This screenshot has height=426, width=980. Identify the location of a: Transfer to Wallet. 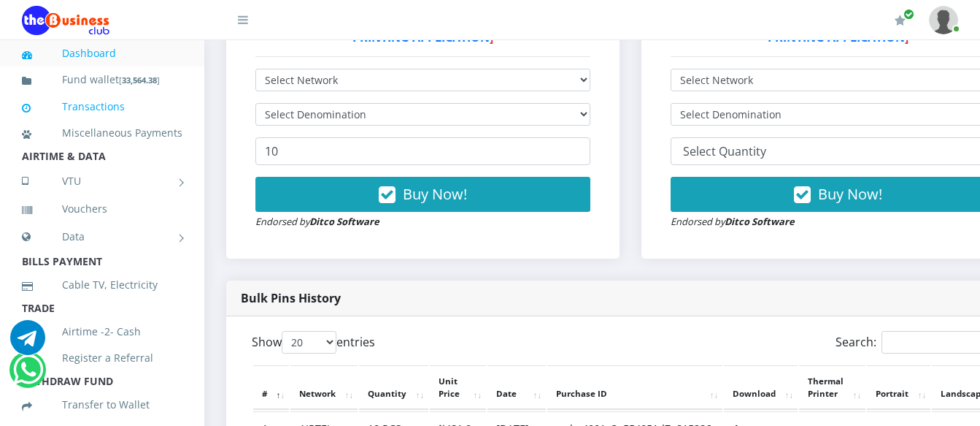
(102, 404).